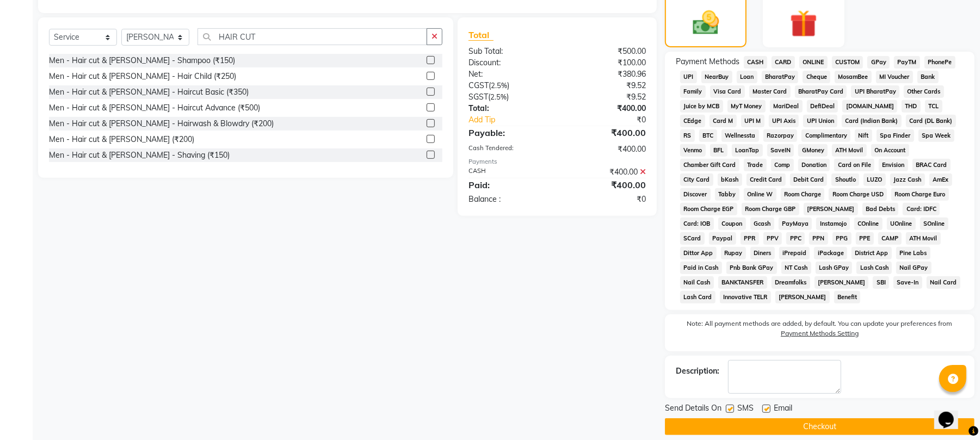 Image resolution: width=980 pixels, height=440 pixels. I want to click on span: Comp, so click(782, 165).